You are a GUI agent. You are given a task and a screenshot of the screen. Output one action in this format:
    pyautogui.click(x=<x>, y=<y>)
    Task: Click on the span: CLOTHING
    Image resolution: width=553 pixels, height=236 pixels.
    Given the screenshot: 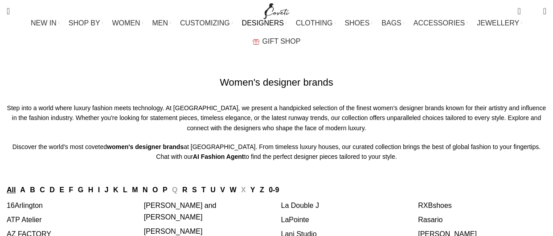 What is the action you would take?
    pyautogui.click(x=314, y=23)
    